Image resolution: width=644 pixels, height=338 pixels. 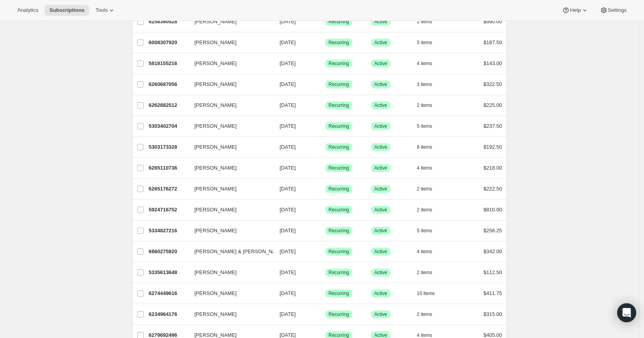 I want to click on p: 6258360528, so click(x=168, y=22).